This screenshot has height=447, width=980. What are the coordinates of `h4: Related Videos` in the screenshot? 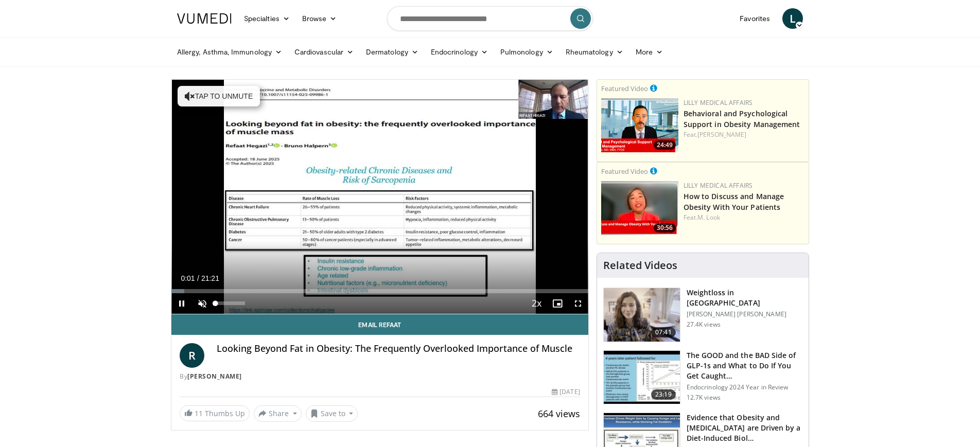 It's located at (640, 266).